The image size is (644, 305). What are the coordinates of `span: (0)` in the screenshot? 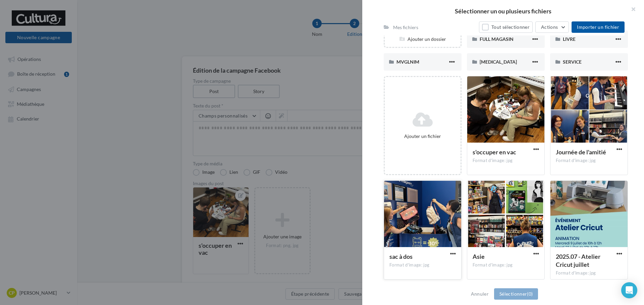 It's located at (530, 294).